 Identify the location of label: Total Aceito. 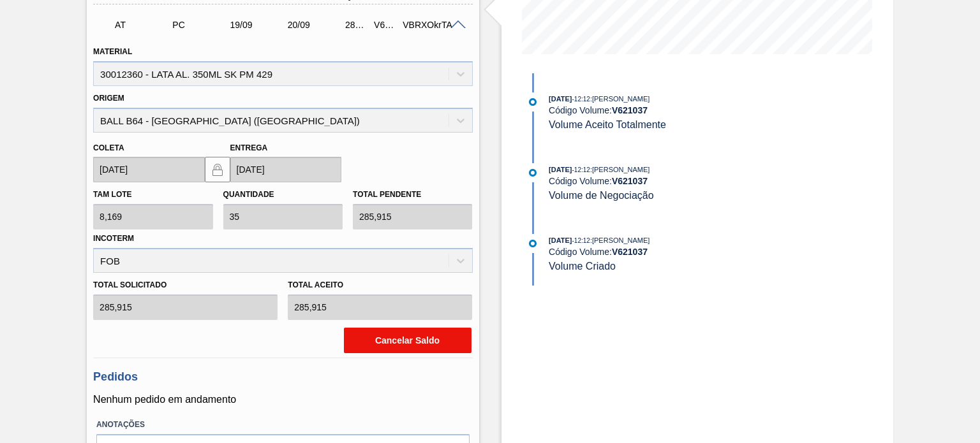
(379, 285).